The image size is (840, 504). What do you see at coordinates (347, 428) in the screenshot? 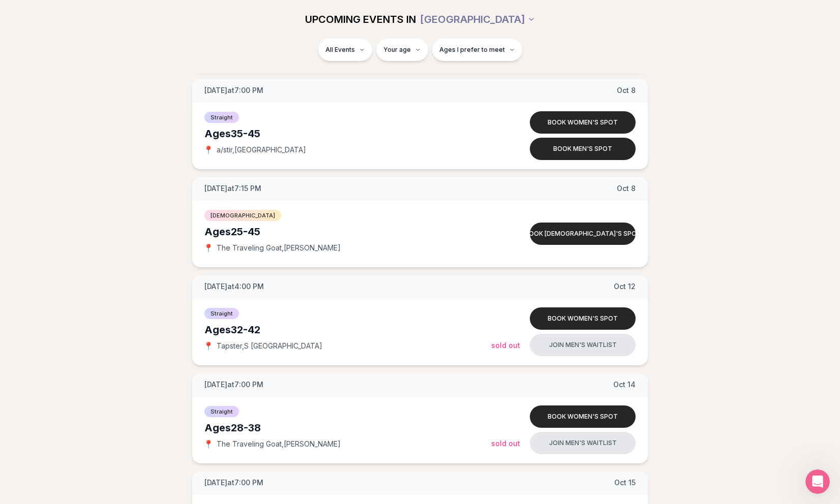
I see `div: Ages 28-38` at bounding box center [347, 428].